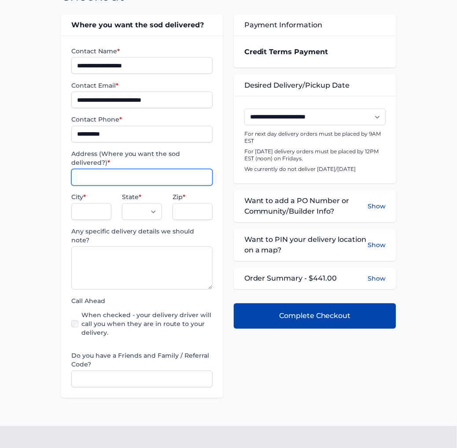 This screenshot has height=448, width=457. What do you see at coordinates (306, 245) in the screenshot?
I see `span: Want to PIN your delivery location on a map?` at bounding box center [306, 245].